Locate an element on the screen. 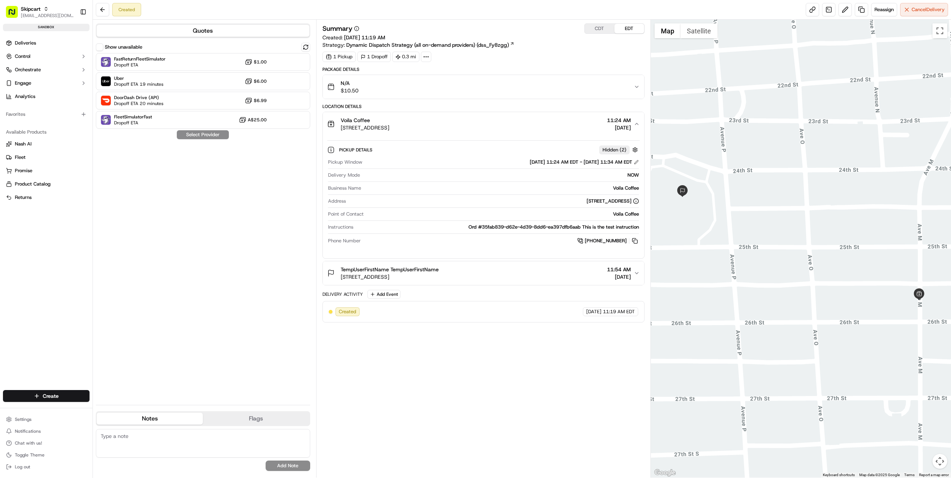 Image resolution: width=951 pixels, height=478 pixels. span: $6.99 is located at coordinates (260, 101).